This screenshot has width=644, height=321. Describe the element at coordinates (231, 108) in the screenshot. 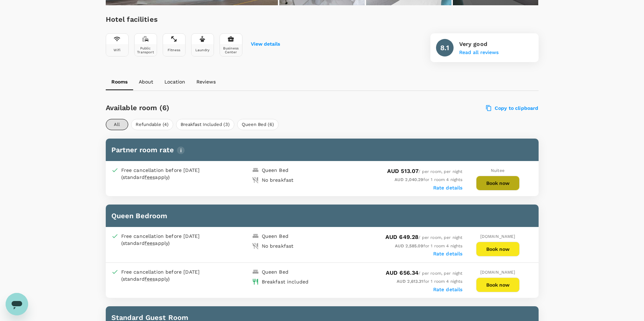

I see `h6: Available room (6)` at that location.